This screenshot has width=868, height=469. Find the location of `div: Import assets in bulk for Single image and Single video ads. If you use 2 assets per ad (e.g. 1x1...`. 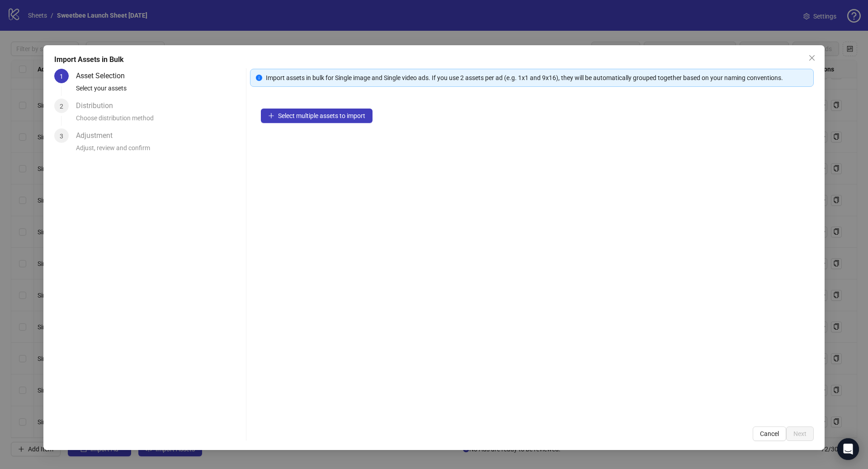

div: Import assets in bulk for Single image and Single video ads. If you use 2 assets per ad (e.g. 1x1... is located at coordinates (537, 78).